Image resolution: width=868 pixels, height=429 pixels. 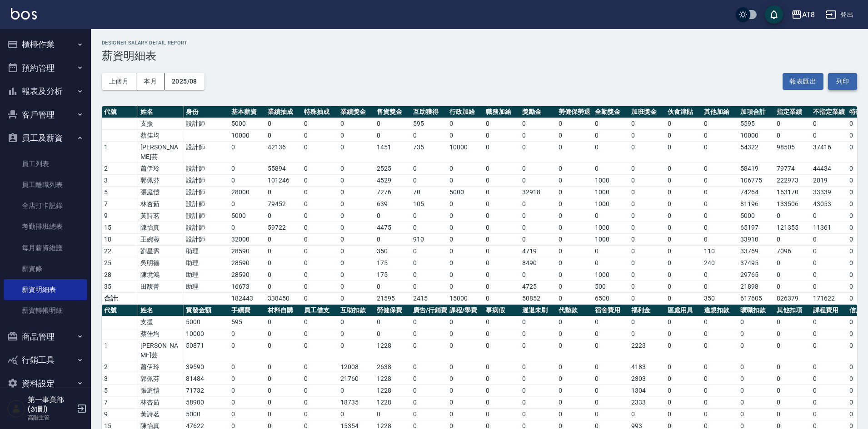 What do you see at coordinates (393, 193) in the screenshot?
I see `td: 7276` at bounding box center [393, 193].